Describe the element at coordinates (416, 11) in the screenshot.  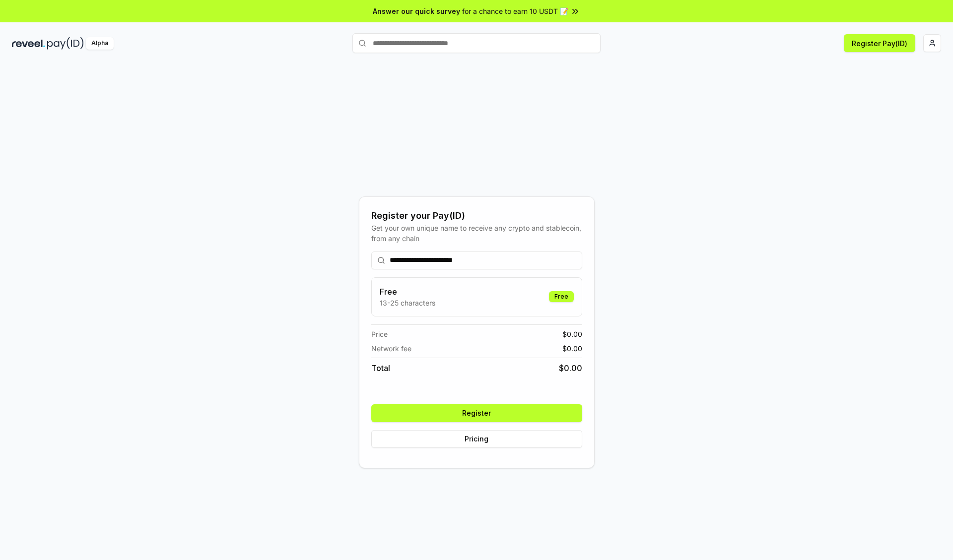
I see `span: Answer our quick survey` at that location.